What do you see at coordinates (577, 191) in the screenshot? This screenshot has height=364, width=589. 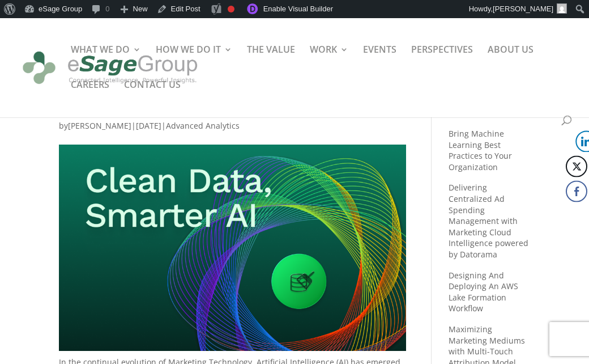 I see `button: Facebook Share` at bounding box center [577, 191].